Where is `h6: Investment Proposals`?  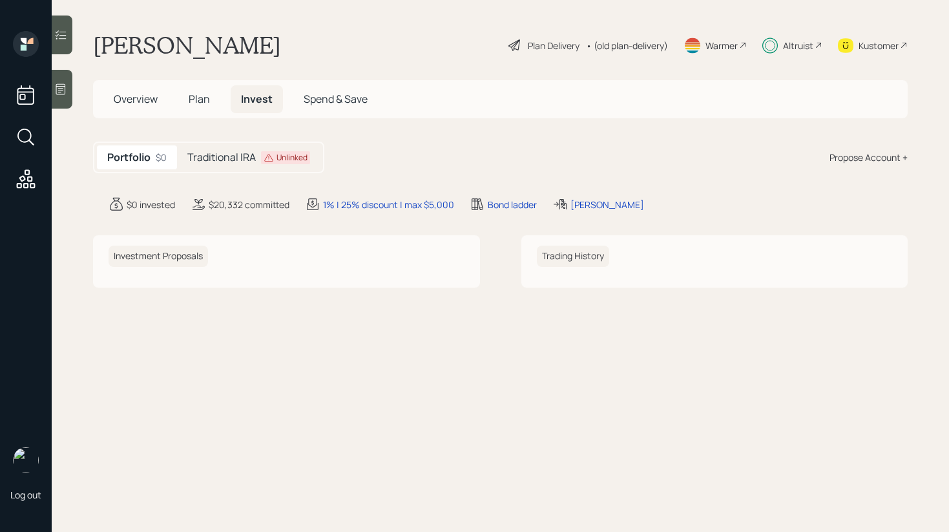 h6: Investment Proposals is located at coordinates (158, 256).